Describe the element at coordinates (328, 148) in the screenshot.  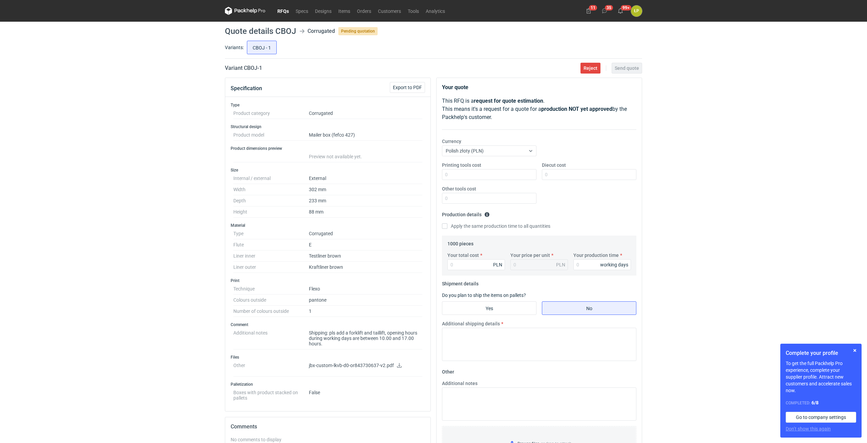
I see `h3: Product dimensions preview` at that location.